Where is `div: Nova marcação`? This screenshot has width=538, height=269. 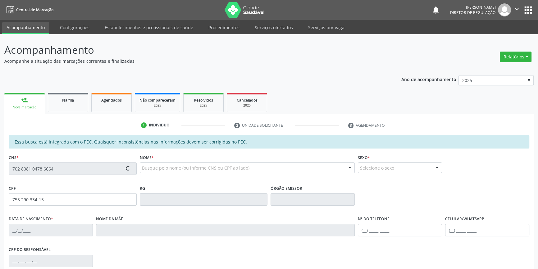 div: Nova marcação is located at coordinates (25, 107).